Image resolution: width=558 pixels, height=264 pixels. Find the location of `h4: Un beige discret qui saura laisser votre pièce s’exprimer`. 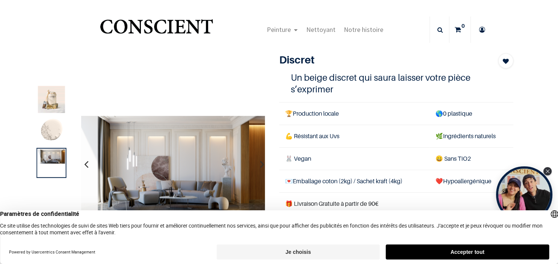

h4: Un beige discret qui saura laisser votre pièce s’exprimer is located at coordinates (396, 83).